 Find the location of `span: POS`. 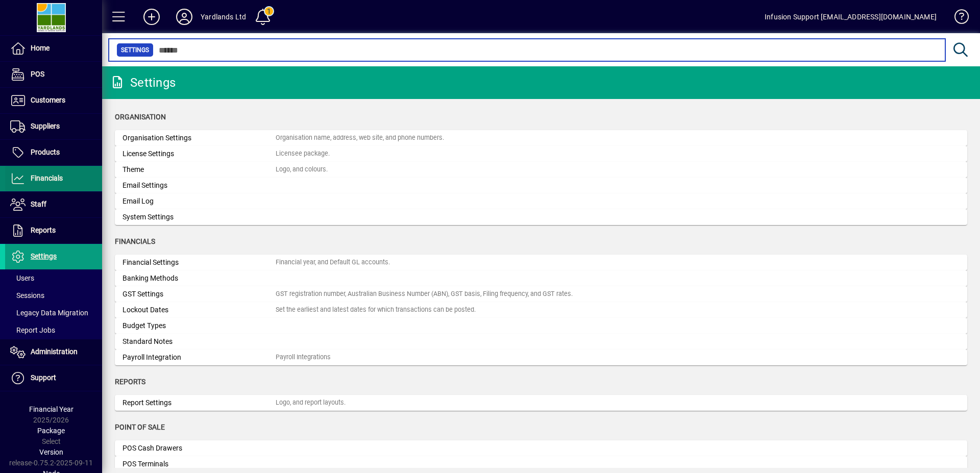

span: POS is located at coordinates (37, 74).